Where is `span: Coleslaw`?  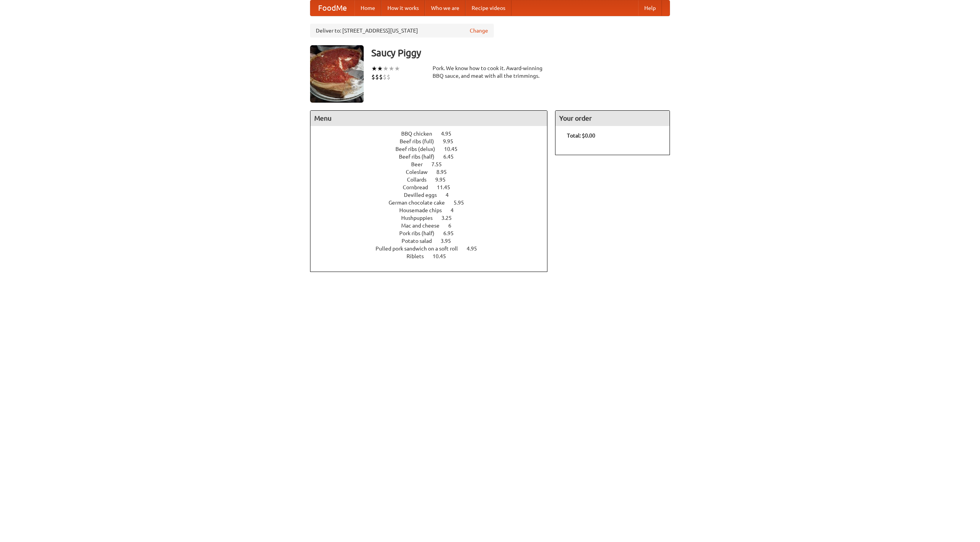
span: Coleslaw is located at coordinates (420, 172).